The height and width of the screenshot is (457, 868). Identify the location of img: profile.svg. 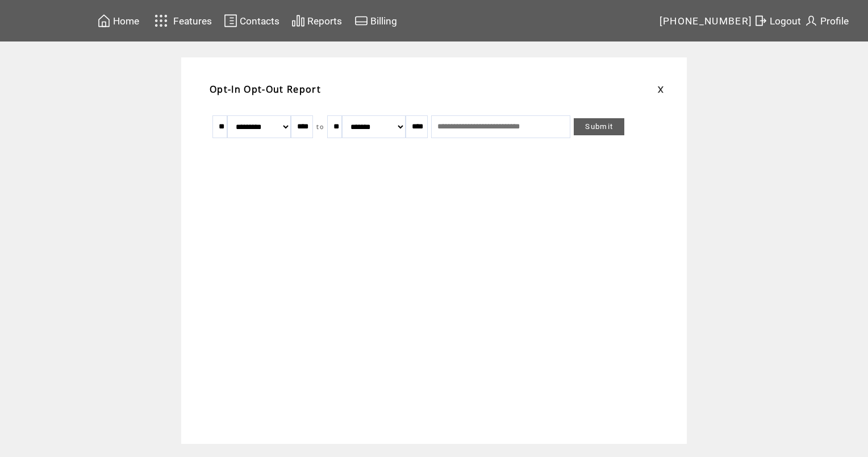
(811, 21).